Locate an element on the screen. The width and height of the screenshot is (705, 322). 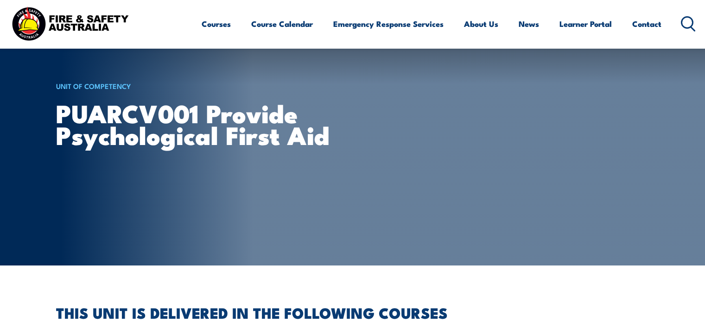
a: Course Calendar is located at coordinates (282, 24).